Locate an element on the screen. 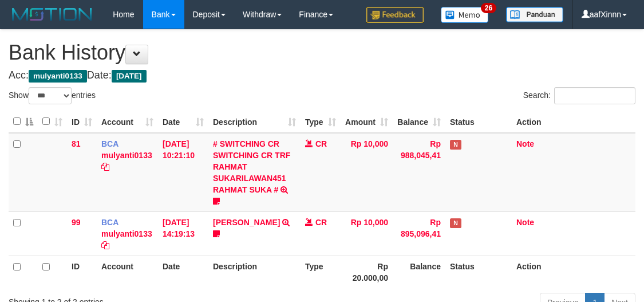  td: Rp 895,096,41 is located at coordinates (419, 234).